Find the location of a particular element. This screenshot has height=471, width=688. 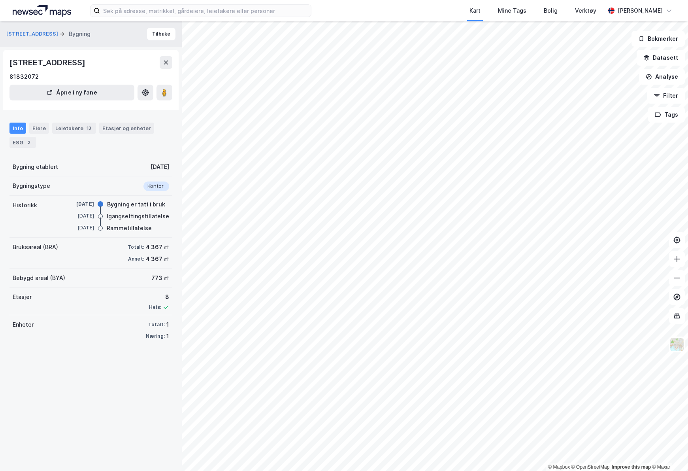

img: Z is located at coordinates (677, 344).